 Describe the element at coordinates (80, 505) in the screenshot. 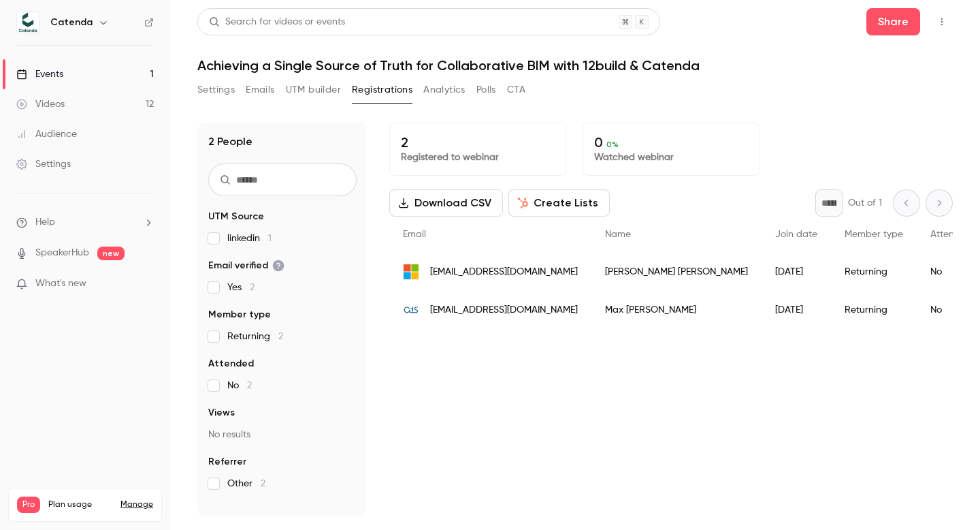

I see `span: Plan usage` at that location.